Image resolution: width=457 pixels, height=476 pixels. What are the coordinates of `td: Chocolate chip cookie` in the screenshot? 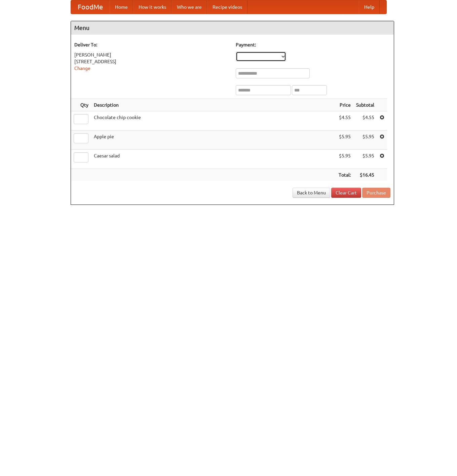 It's located at (214, 121).